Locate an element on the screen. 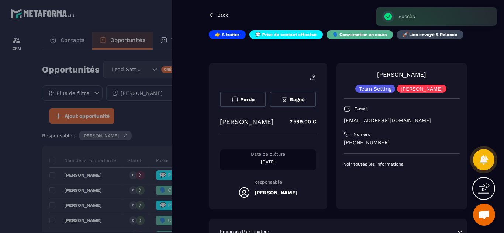 The image size is (504, 233). p: E-mail is located at coordinates (361, 109).